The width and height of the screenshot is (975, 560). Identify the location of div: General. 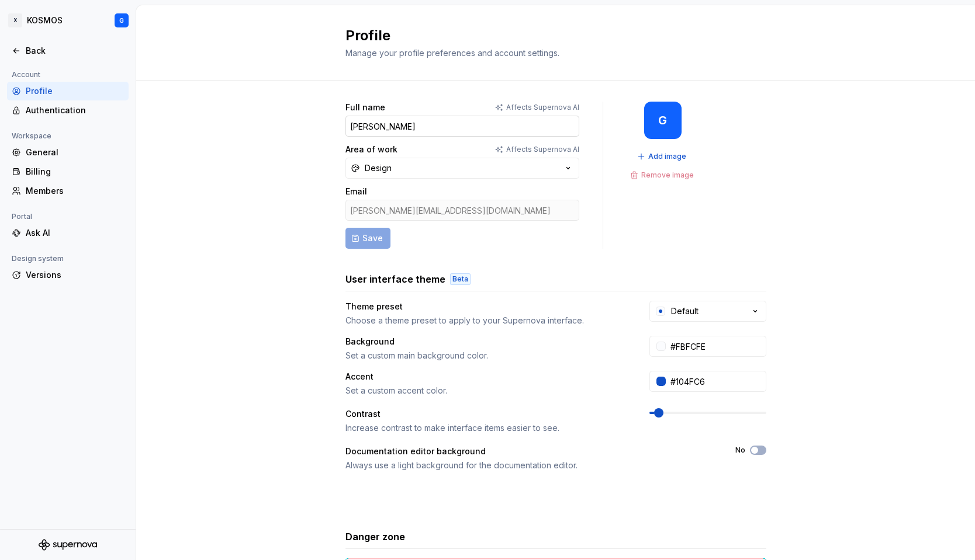
(75, 153).